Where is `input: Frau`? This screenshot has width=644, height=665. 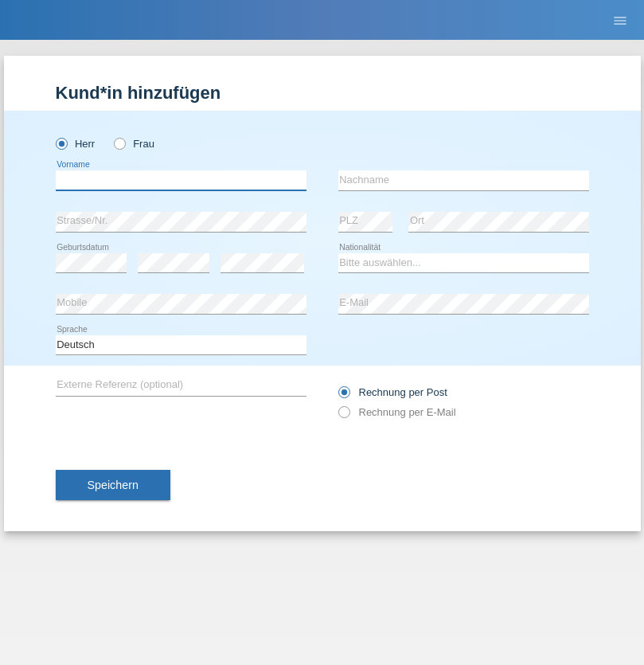
input: Frau is located at coordinates (119, 143).